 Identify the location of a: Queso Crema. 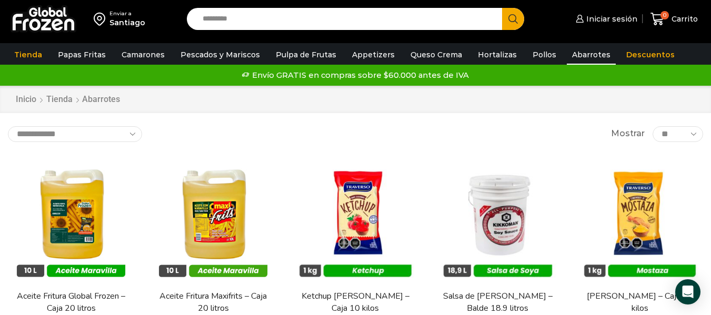
(436, 55).